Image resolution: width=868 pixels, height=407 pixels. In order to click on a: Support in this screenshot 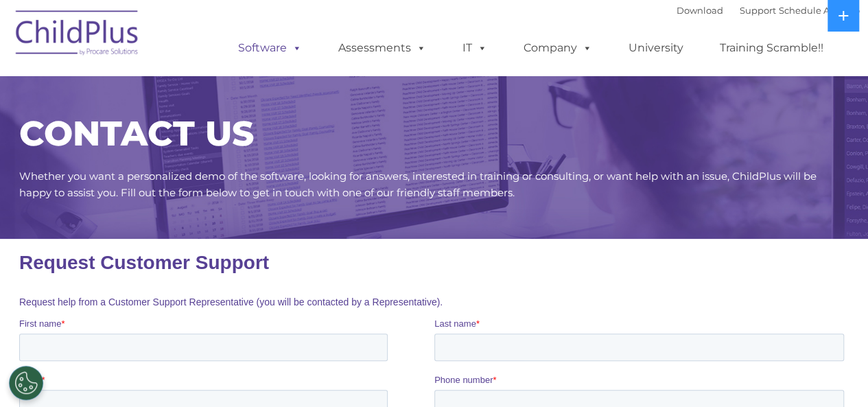, I will do `click(757, 10)`.